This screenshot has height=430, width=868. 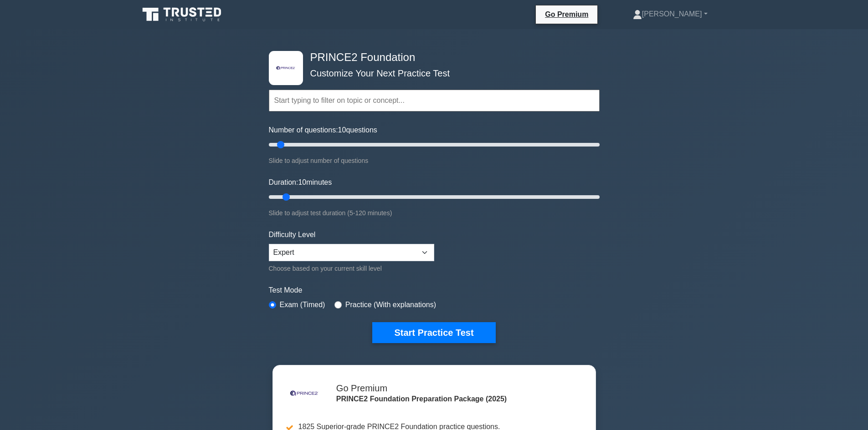 What do you see at coordinates (434, 213) in the screenshot?
I see `div: Slide to adjust test duration (5-120 minutes)` at bounding box center [434, 213].